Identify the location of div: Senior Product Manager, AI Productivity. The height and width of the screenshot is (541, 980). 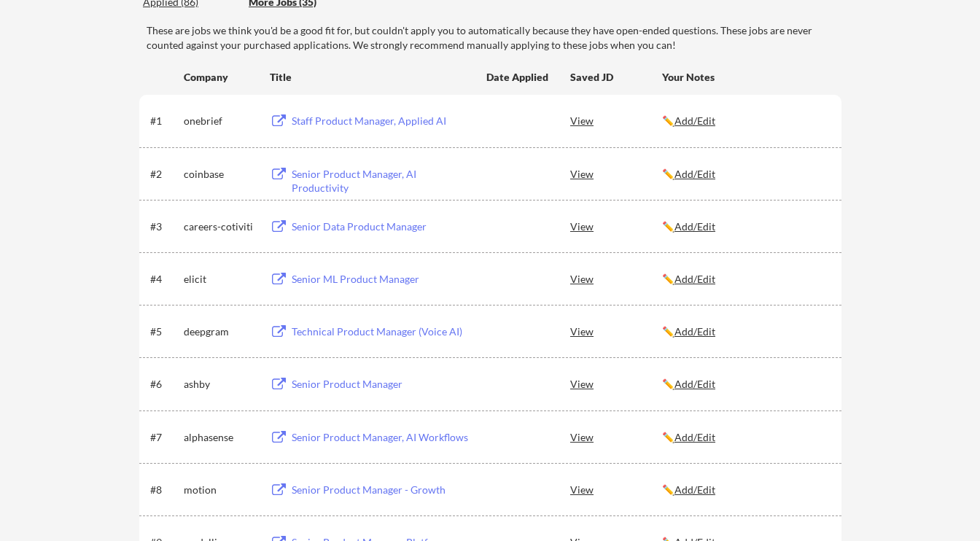
(382, 181).